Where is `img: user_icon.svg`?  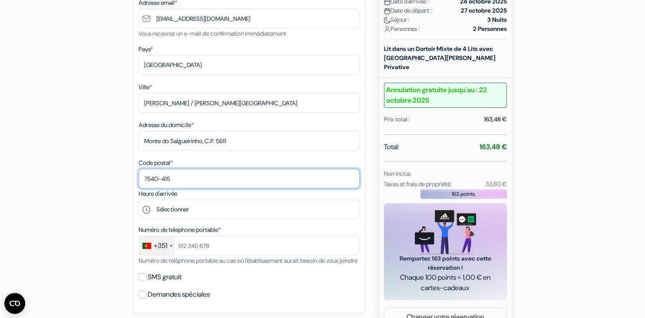 img: user_icon.svg is located at coordinates (387, 29).